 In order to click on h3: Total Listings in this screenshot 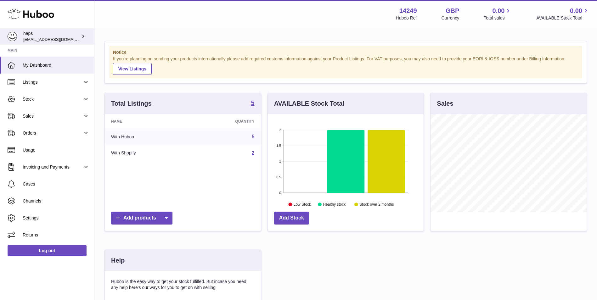, I will do `click(131, 103)`.